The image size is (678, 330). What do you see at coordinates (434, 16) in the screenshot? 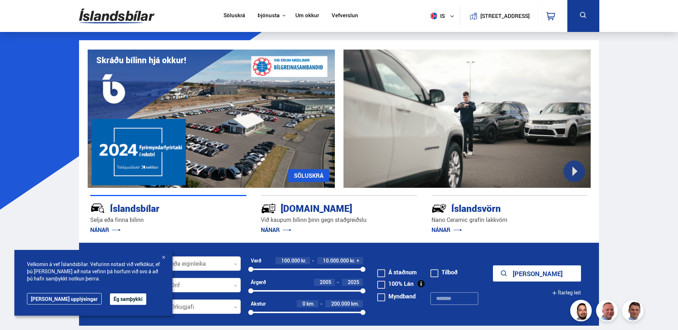
I see `img: svg+xml;base64,PHN2ZyB4bWxucz0iaHR0cDovL3d3dy53My5vcmcvMjAwMC9zdmciIHdpZHRoPSI1MTIiIGhlaWdodD0iNT...` at bounding box center [434, 16].